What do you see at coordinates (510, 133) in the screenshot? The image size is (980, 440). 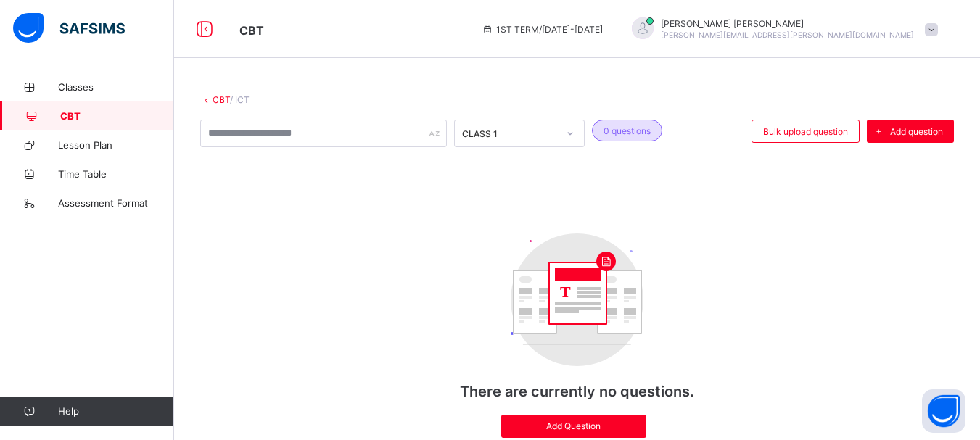 I see `div: CLASS 1` at bounding box center [510, 133].